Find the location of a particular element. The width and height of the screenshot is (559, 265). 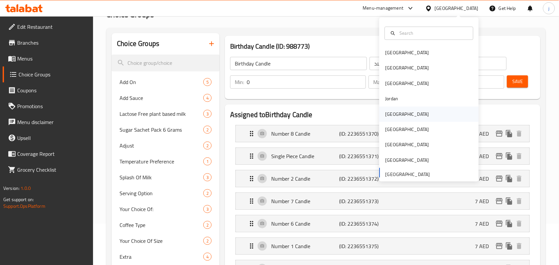

span: Edit Restaurant is located at coordinates (53, 27).